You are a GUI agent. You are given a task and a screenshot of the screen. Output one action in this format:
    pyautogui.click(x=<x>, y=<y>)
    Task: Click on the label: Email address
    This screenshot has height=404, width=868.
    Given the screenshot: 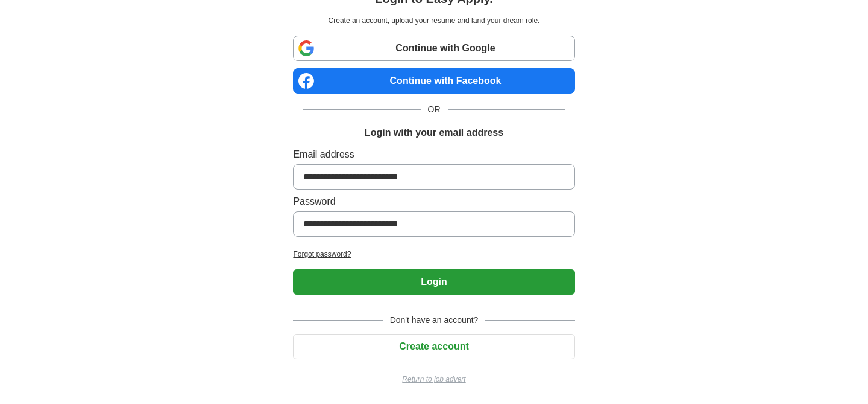 What is the action you would take?
    pyautogui.click(x=433, y=155)
    